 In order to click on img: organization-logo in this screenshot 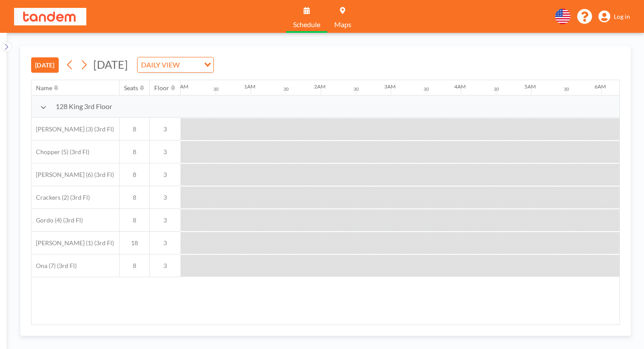, I will do `click(50, 17)`.